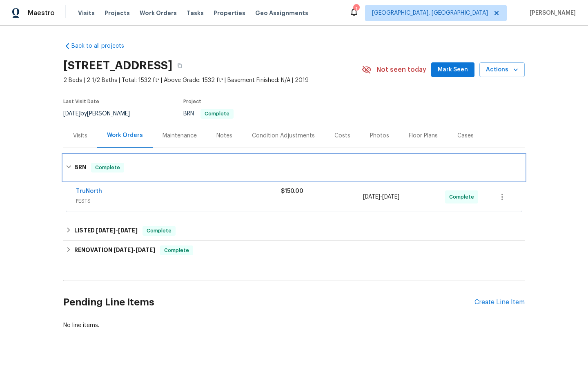 Image resolution: width=588 pixels, height=367 pixels. I want to click on div: Cases, so click(465, 135).